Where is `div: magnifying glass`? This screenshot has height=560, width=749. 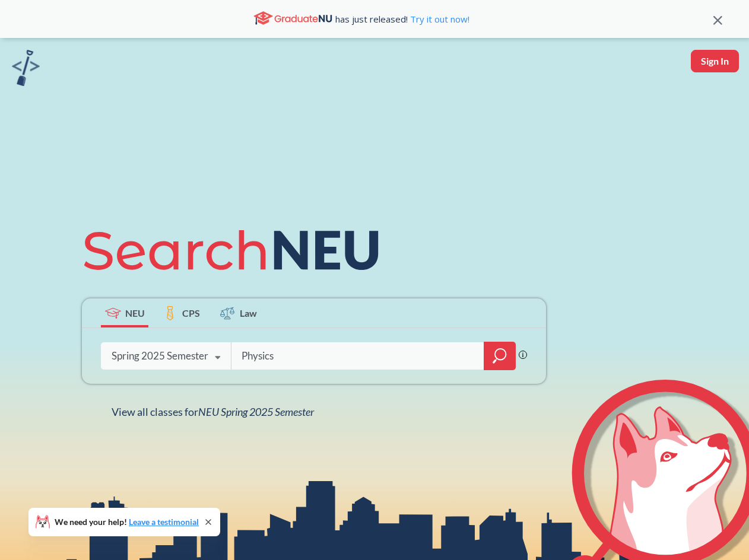
div: magnifying glass is located at coordinates (500, 355).